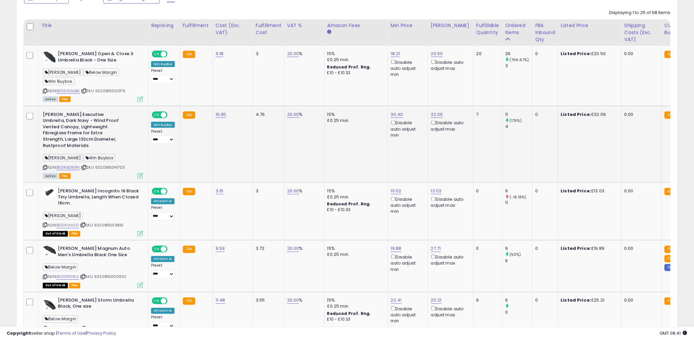 This screenshot has height=340, width=694. What do you see at coordinates (60, 267) in the screenshot?
I see `span: Below Margin` at bounding box center [60, 267].